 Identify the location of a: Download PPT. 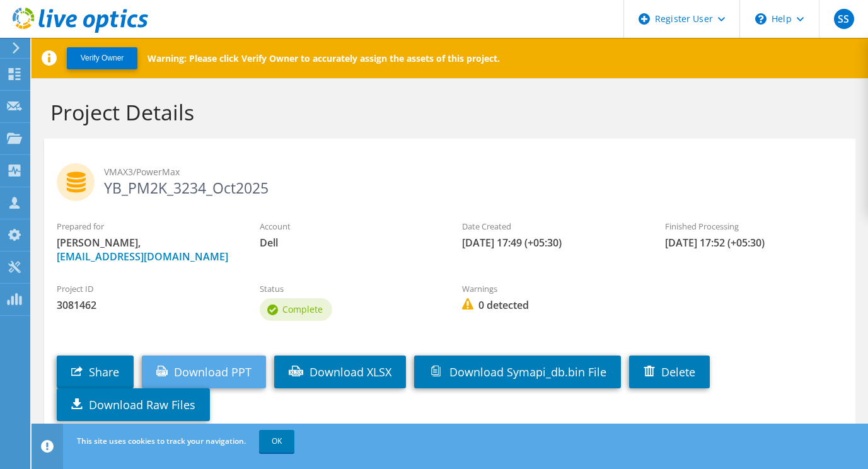
(204, 372).